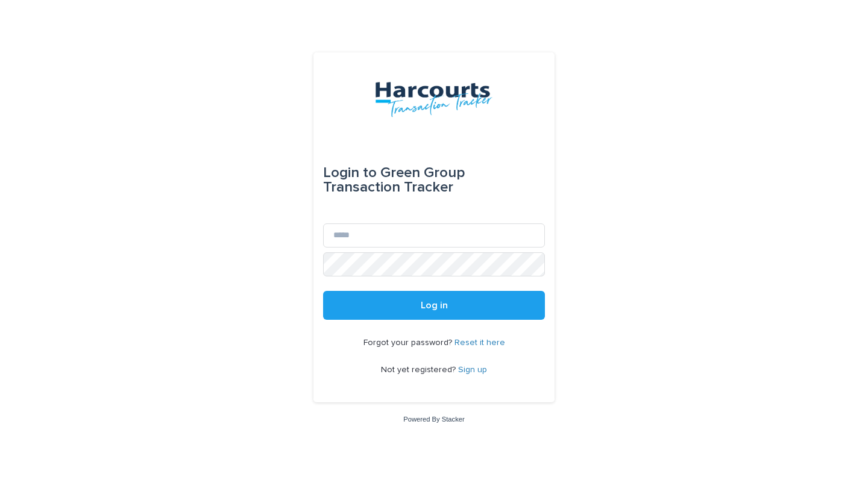  Describe the element at coordinates (434, 180) in the screenshot. I see `div: Green Group Transaction Tracker` at that location.